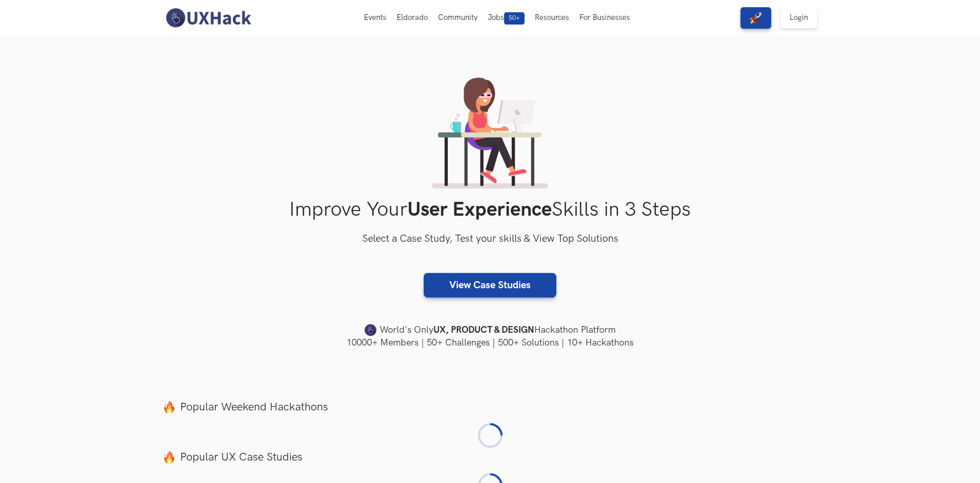 The height and width of the screenshot is (483, 980). Describe the element at coordinates (208, 18) in the screenshot. I see `img: UXHack-logo.png` at that location.